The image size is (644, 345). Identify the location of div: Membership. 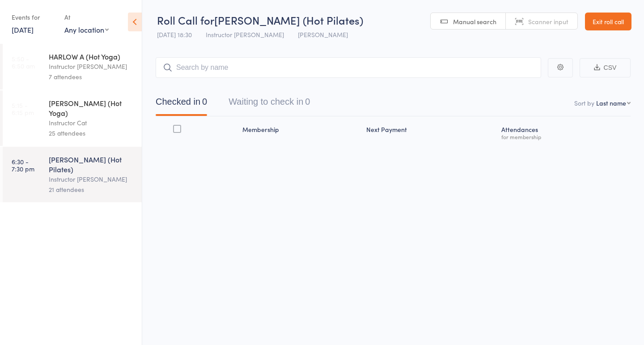
(301, 132).